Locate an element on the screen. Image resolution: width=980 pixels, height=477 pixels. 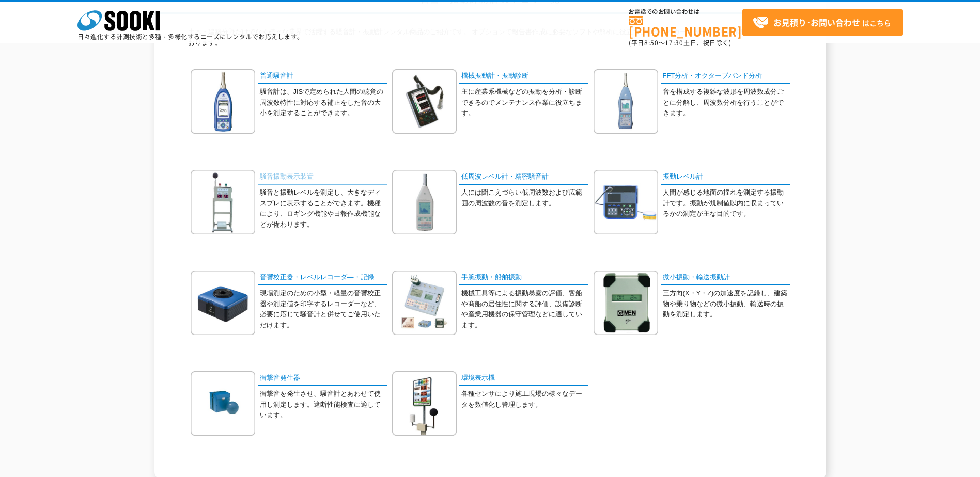
a: 低周波レベル計・精密騒音計 is located at coordinates (523, 177).